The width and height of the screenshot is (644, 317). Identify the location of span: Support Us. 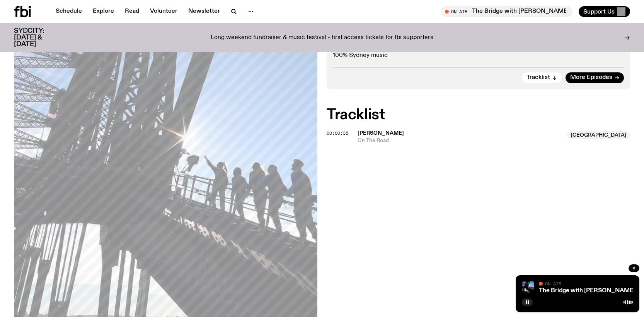
(599, 12).